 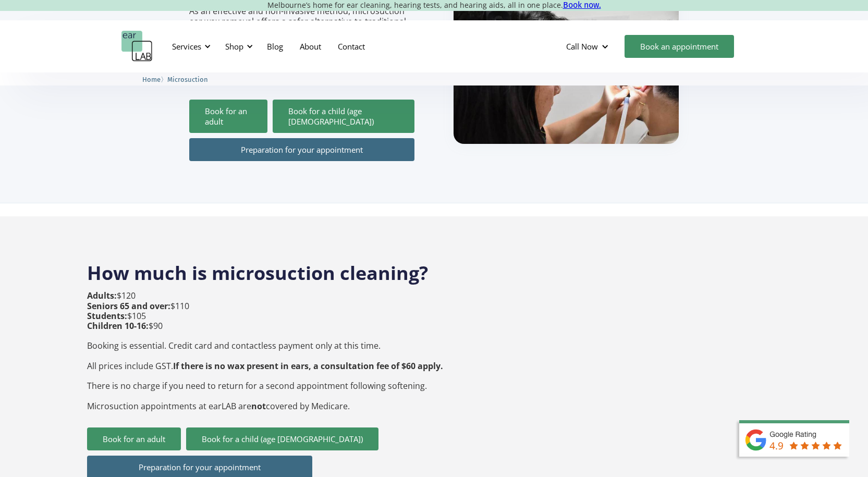 What do you see at coordinates (188, 78) in the screenshot?
I see `a: Microsuction` at bounding box center [188, 78].